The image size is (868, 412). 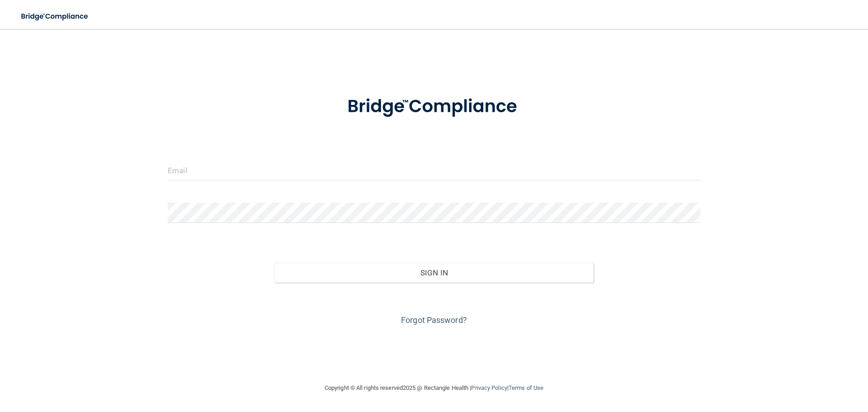 What do you see at coordinates (434, 320) in the screenshot?
I see `a: Forgot Password?` at bounding box center [434, 320].